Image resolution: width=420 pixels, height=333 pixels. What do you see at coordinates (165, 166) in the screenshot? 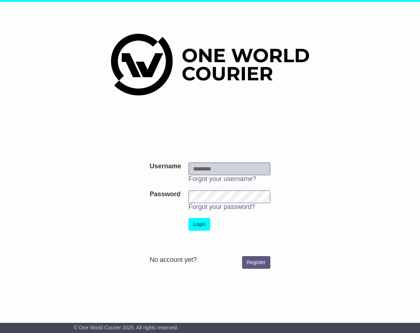
I see `label: Username` at bounding box center [165, 166].